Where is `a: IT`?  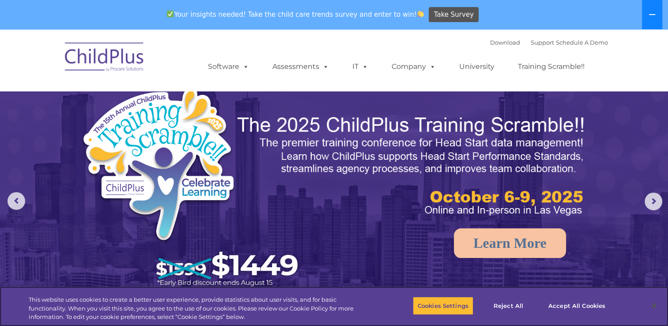 a: IT is located at coordinates (360, 67).